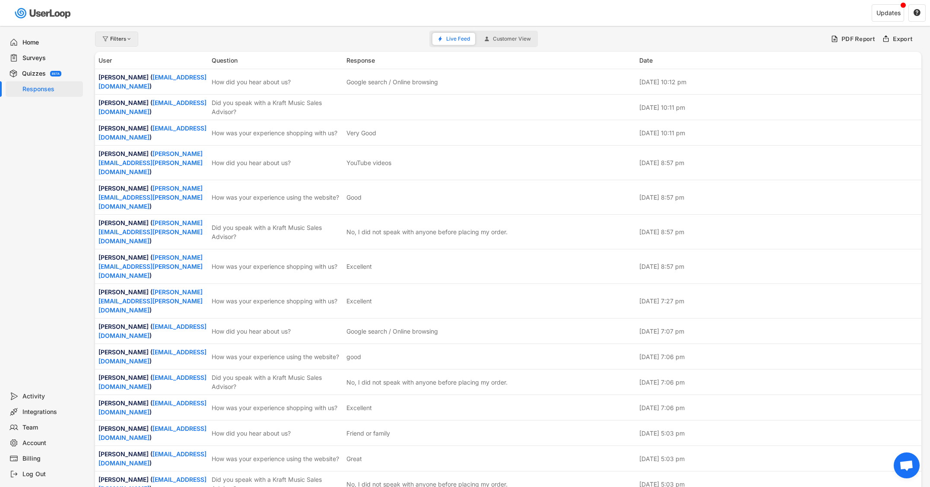 Image resolution: width=930 pixels, height=487 pixels. I want to click on div: Very Good, so click(361, 133).